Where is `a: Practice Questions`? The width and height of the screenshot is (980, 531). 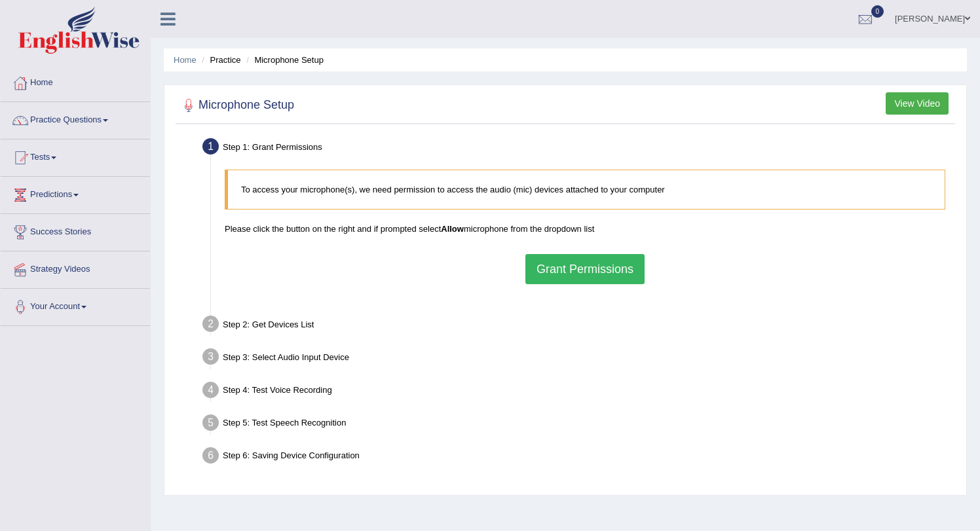 a: Practice Questions is located at coordinates (75, 118).